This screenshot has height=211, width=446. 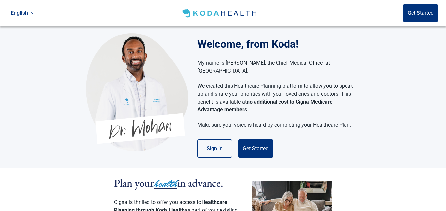 I want to click on span: health, so click(x=165, y=184).